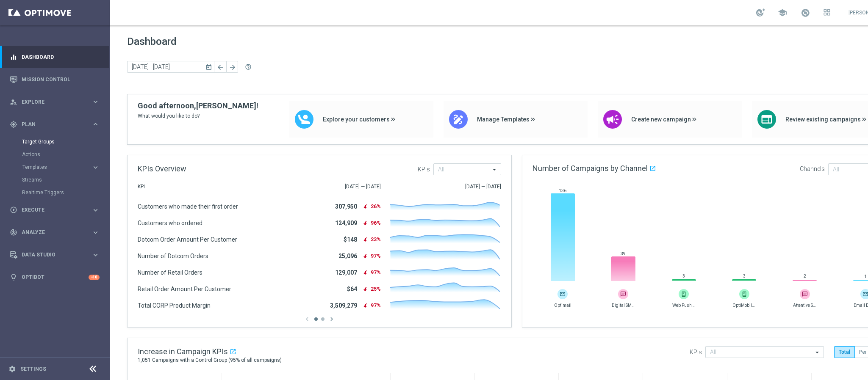  What do you see at coordinates (55, 142) in the screenshot?
I see `a: Target Groups` at bounding box center [55, 142].